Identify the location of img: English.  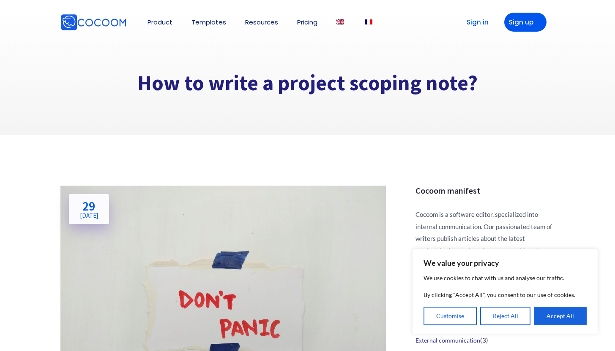
(340, 22).